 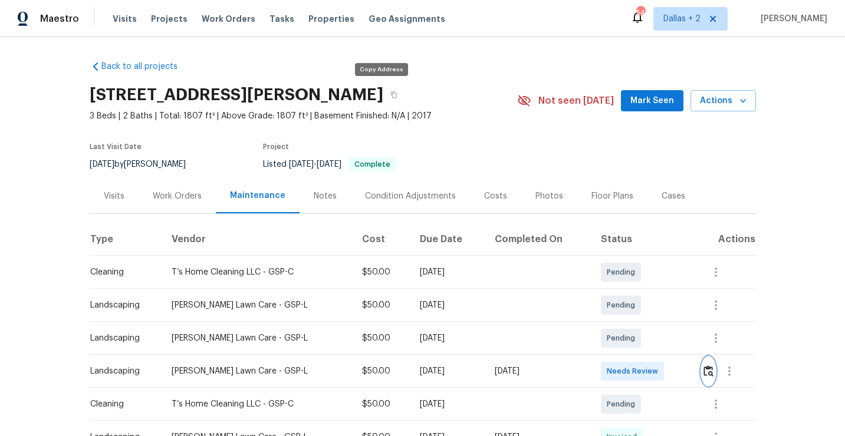 I want to click on span: Geo Assignments, so click(x=407, y=19).